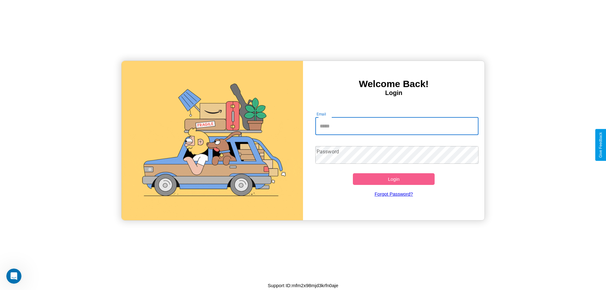 The image size is (606, 290). What do you see at coordinates (321, 114) in the screenshot?
I see `label: Email` at bounding box center [321, 114].